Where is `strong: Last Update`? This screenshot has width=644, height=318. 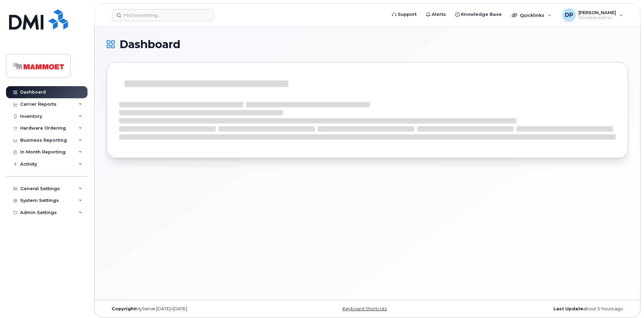 strong: Last Update is located at coordinates (568, 309).